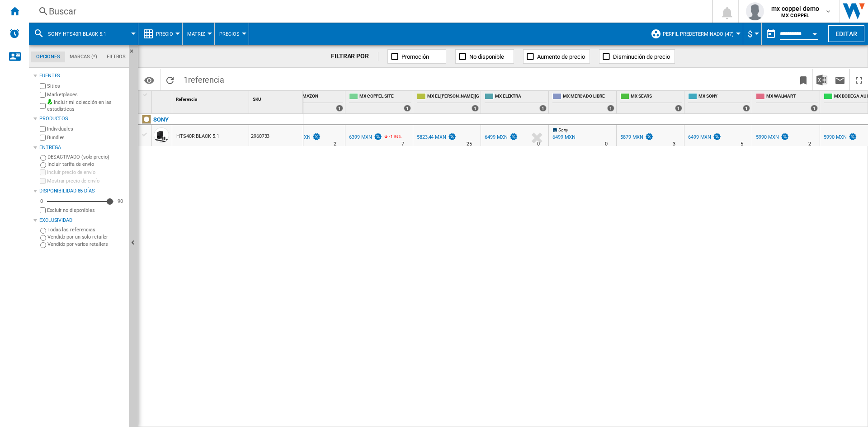 The width and height of the screenshot is (868, 427). Describe the element at coordinates (87, 157) in the screenshot. I see `label: DESACTIVADO (solo precio)` at that location.